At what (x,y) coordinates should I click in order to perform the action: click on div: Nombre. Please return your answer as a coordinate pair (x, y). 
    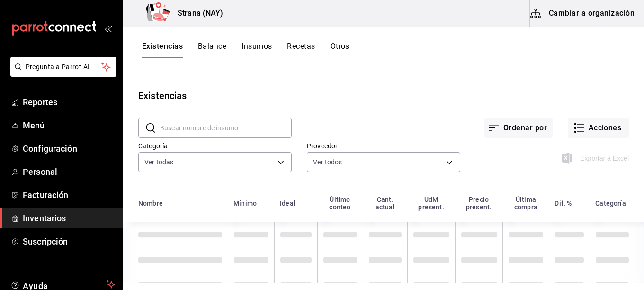
    Looking at the image, I should click on (151, 204).